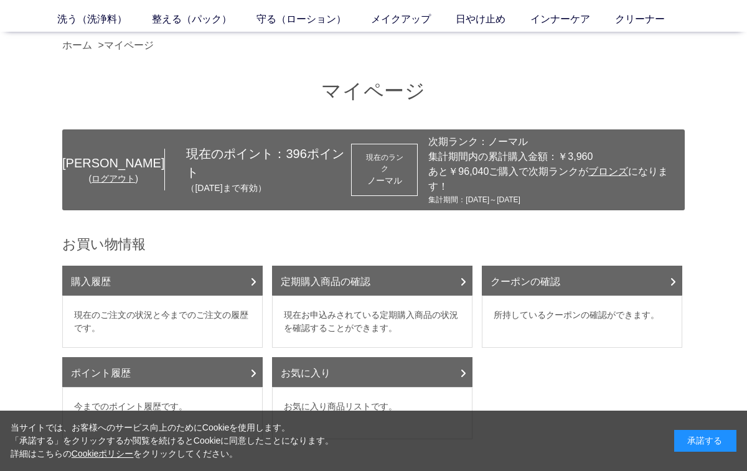 This screenshot has height=471, width=747. Describe the element at coordinates (204, 19) in the screenshot. I see `a: 整える（パック）` at that location.